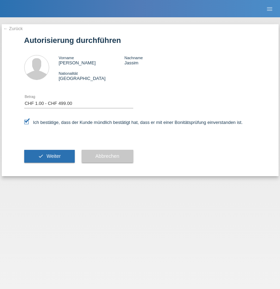  Describe the element at coordinates (133, 58) in the screenshot. I see `span: Nachname` at that location.